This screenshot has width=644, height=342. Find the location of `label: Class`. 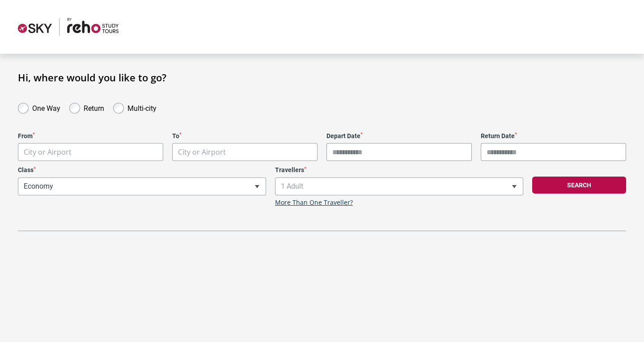

label: Class is located at coordinates (142, 170).